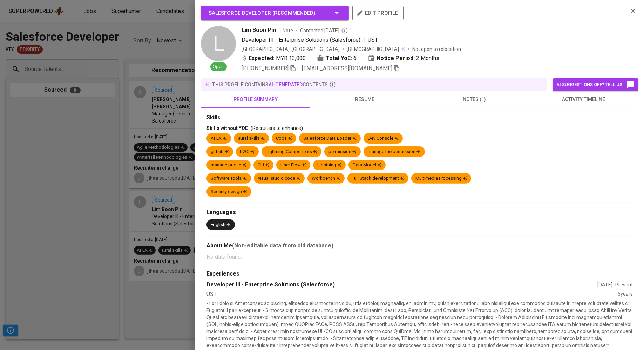 The image size is (644, 350). What do you see at coordinates (220, 151) in the screenshot?
I see `div: github` at bounding box center [220, 151].